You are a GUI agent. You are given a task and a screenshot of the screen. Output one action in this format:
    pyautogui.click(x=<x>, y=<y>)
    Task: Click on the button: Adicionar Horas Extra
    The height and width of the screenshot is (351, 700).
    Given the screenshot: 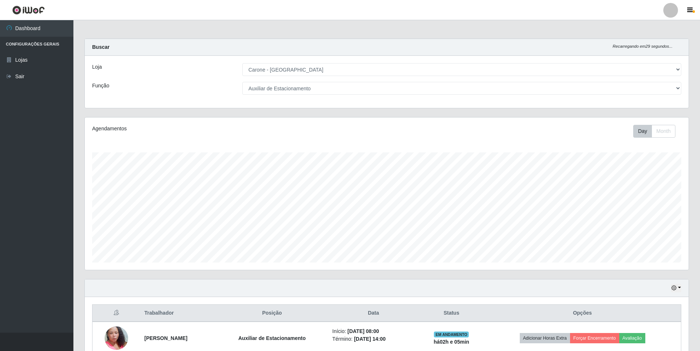 What is the action you would take?
    pyautogui.click(x=545, y=338)
    